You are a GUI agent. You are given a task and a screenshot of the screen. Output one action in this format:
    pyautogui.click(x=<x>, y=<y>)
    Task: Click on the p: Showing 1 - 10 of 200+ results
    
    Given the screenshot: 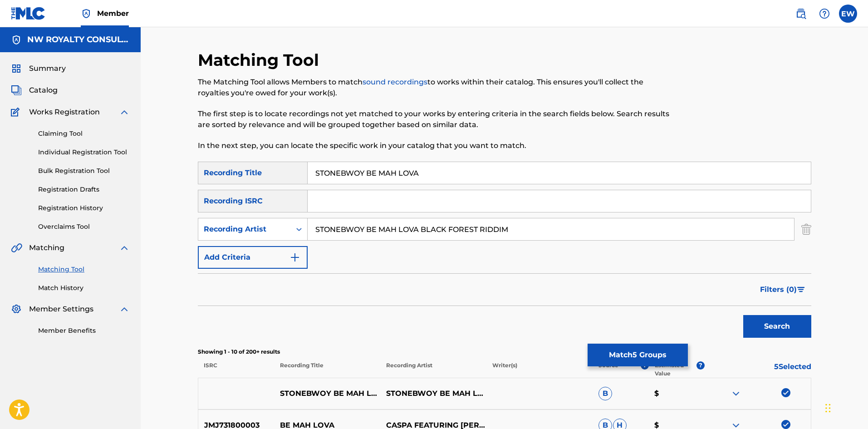 What is the action you would take?
    pyautogui.click(x=505, y=352)
    